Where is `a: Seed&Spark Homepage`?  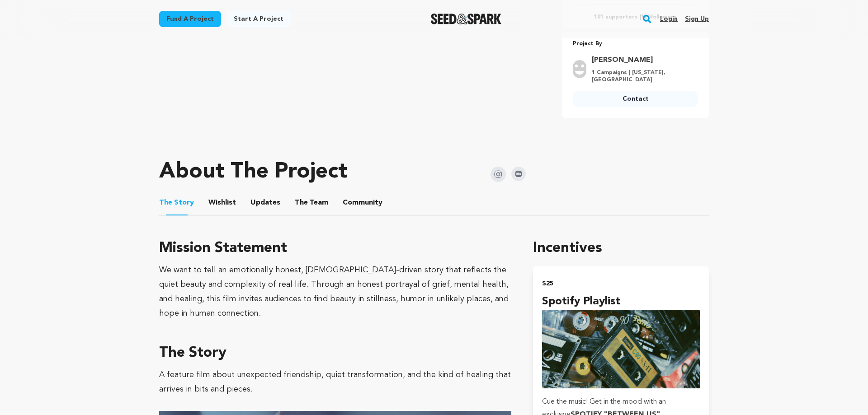
a: Seed&Spark Homepage is located at coordinates (466, 19).